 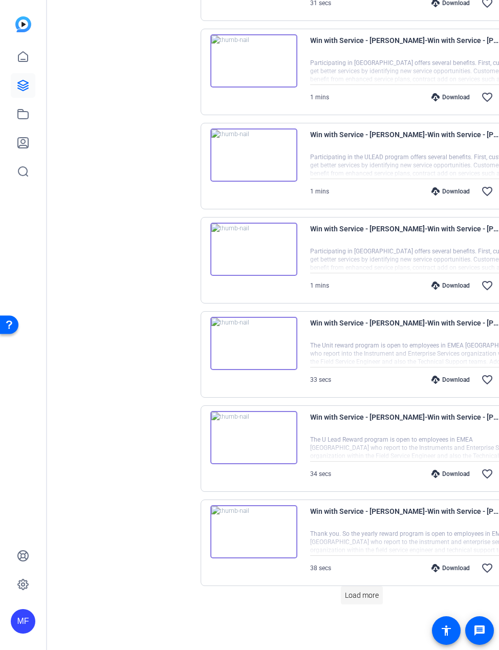 I want to click on mat-icon: accessibility, so click(x=446, y=631).